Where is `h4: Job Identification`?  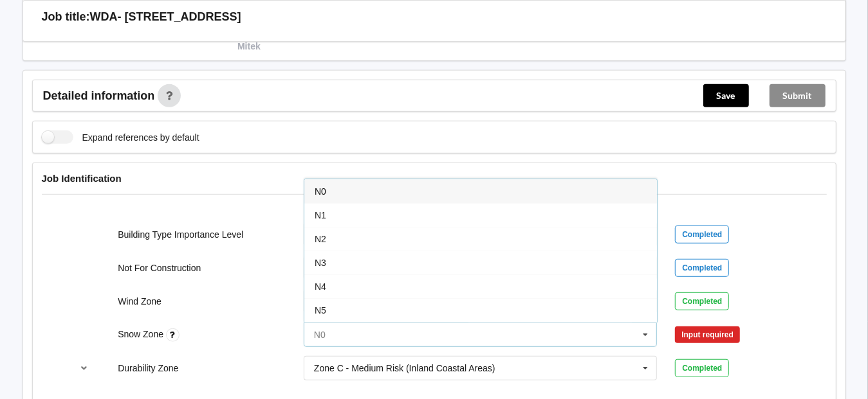
h4: Job Identification is located at coordinates (434, 178).